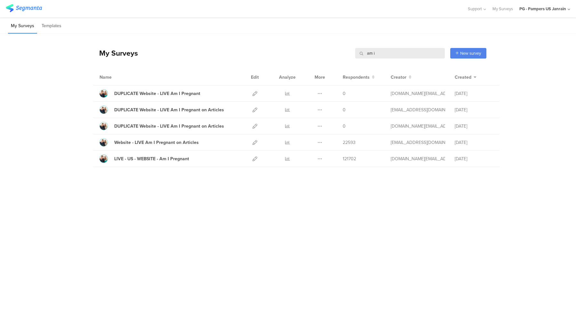 The width and height of the screenshot is (576, 332). I want to click on span: Respondents, so click(356, 77).